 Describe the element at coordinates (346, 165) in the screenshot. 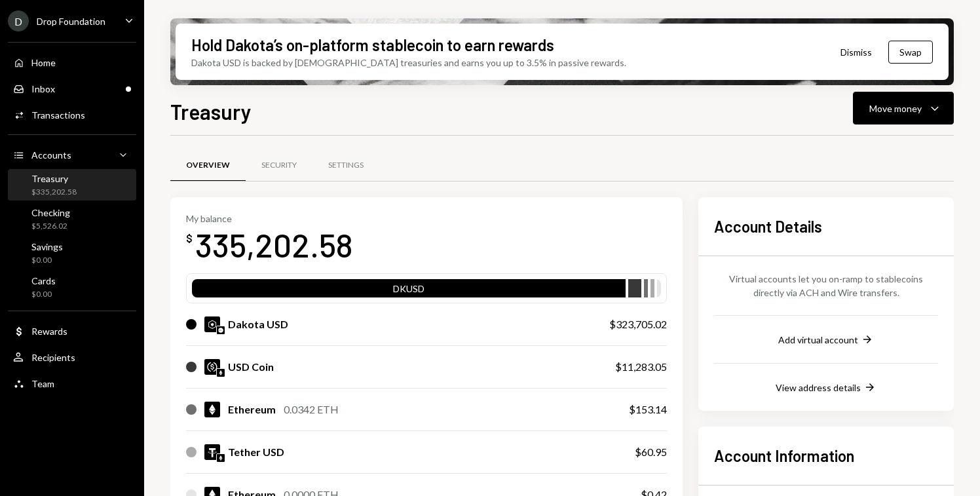

I see `div: Settings` at that location.